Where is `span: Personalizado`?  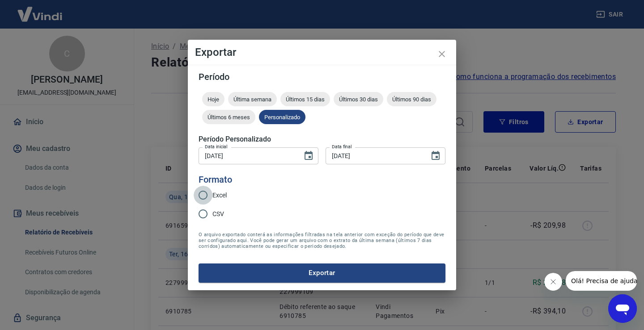
span: Personalizado is located at coordinates (282, 117).